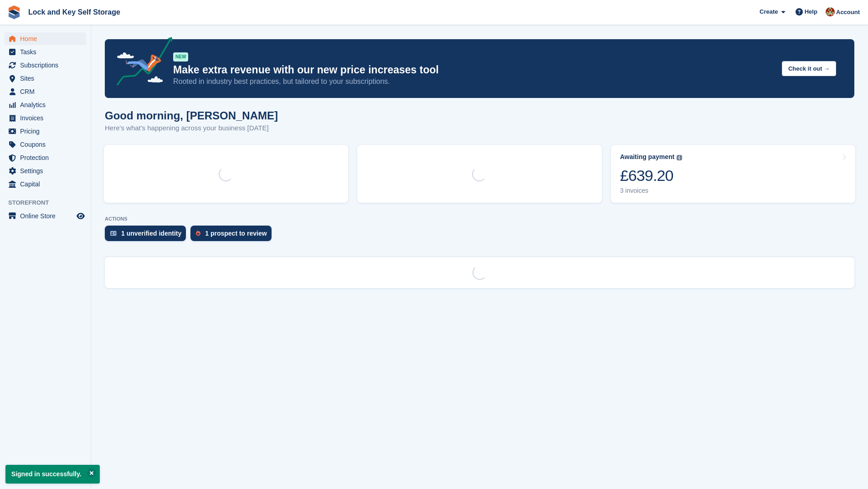 This screenshot has width=868, height=489. What do you see at coordinates (47, 184) in the screenshot?
I see `span: Capital` at bounding box center [47, 184].